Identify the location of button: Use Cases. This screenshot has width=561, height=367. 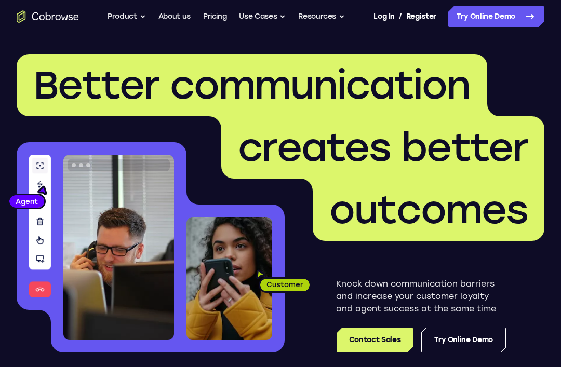
(262, 17).